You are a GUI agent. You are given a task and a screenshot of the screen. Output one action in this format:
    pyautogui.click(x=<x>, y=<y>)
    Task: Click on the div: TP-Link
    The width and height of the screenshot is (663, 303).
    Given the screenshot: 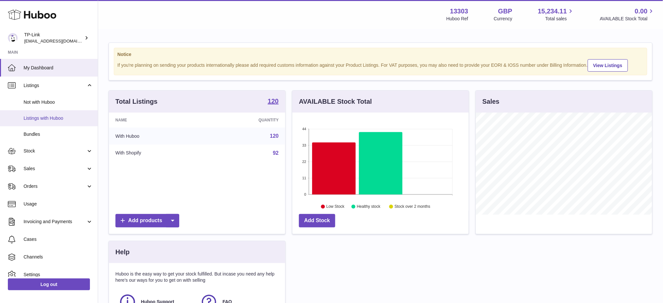 What is the action you would take?
    pyautogui.click(x=54, y=38)
    